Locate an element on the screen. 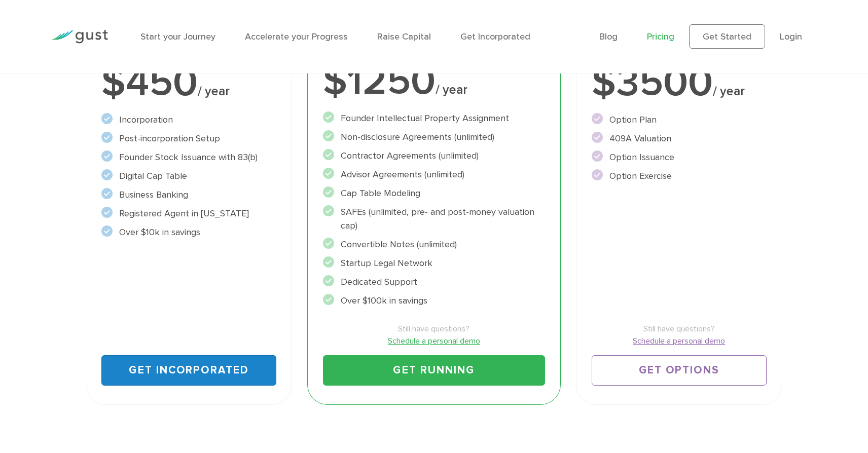 This screenshot has width=868, height=453. li: Business Banking is located at coordinates (189, 195).